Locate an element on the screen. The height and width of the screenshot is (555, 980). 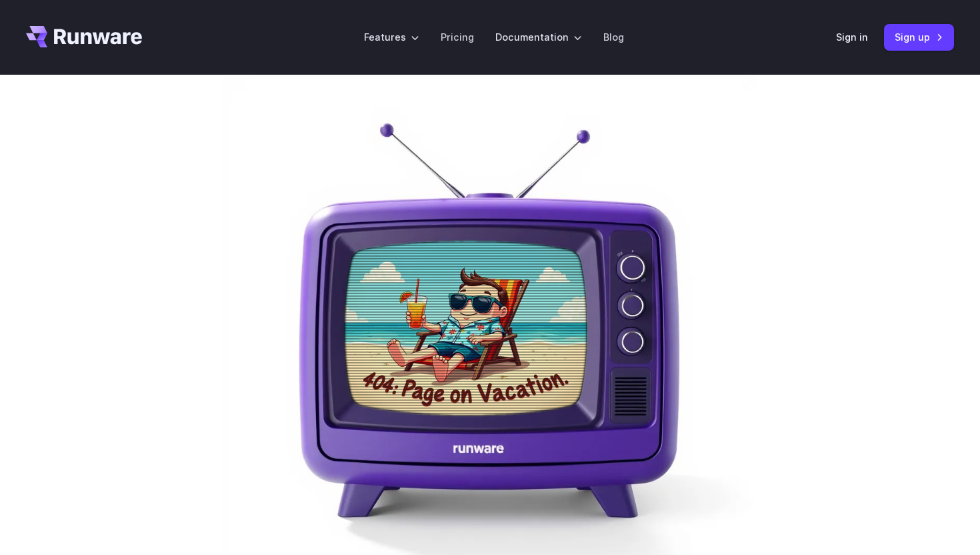
label: Documentation is located at coordinates (539, 37).